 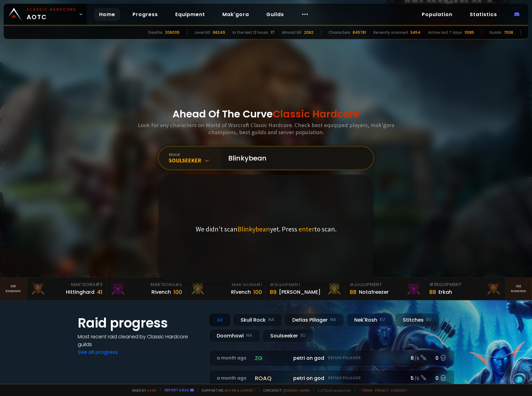 I want to click on a: Statistics, so click(x=484, y=14).